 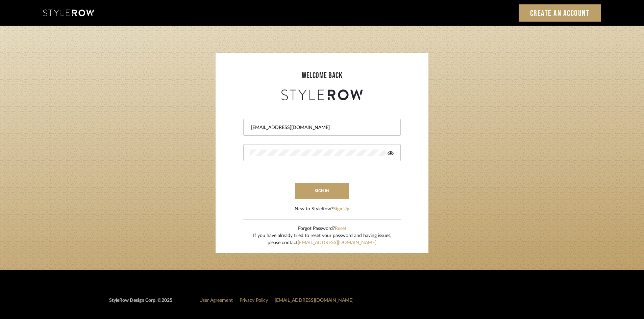 What do you see at coordinates (322, 229) in the screenshot?
I see `div: Forgot Password?` at bounding box center [322, 229].